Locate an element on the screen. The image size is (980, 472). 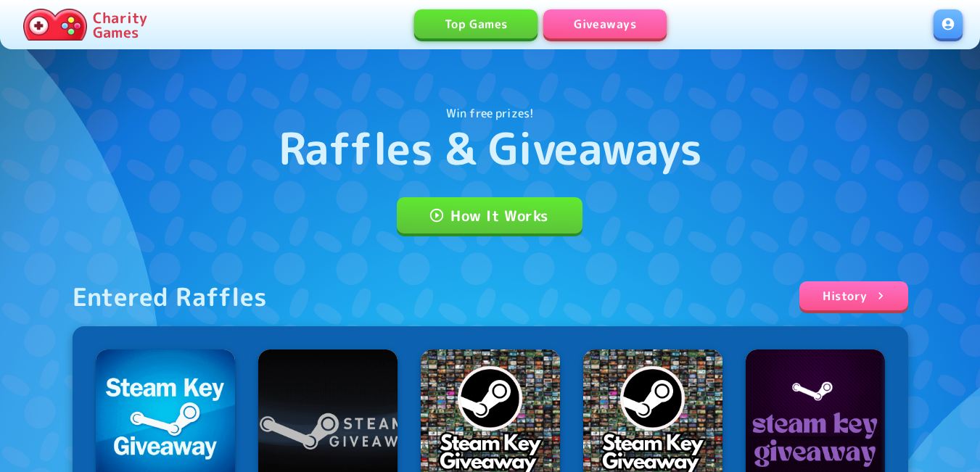
a: Giveaways is located at coordinates (605, 24).